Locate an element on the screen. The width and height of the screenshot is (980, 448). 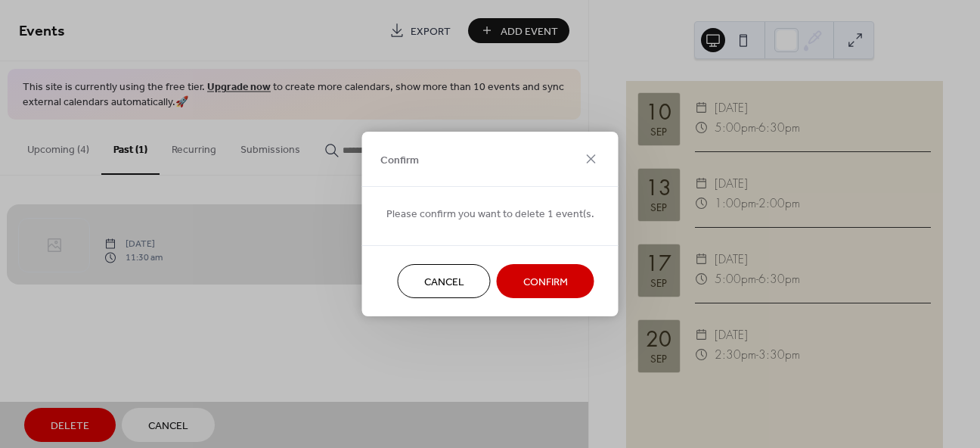
button: Cancel is located at coordinates (443, 281).